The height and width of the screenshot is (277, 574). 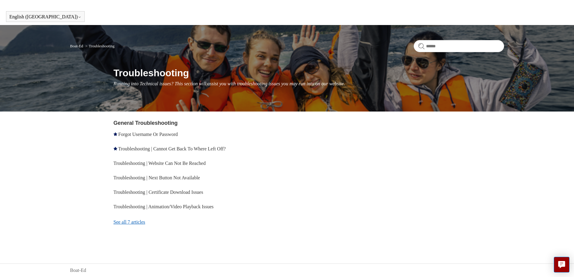 What do you see at coordinates (99, 46) in the screenshot?
I see `li: Troubleshooting` at bounding box center [99, 46].